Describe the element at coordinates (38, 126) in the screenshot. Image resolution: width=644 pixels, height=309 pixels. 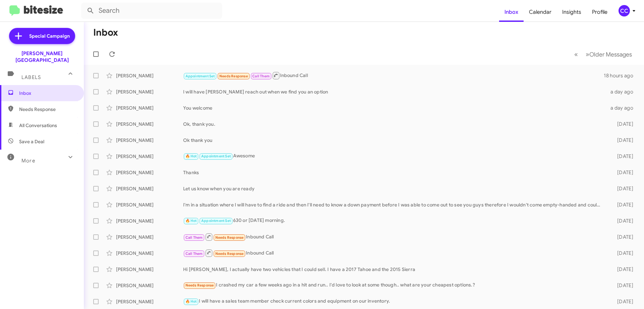
I see `span: All Conversations` at that location.